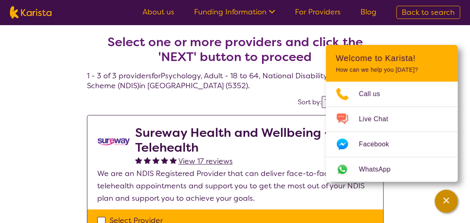  I want to click on span: View 17 reviews, so click(205, 161).